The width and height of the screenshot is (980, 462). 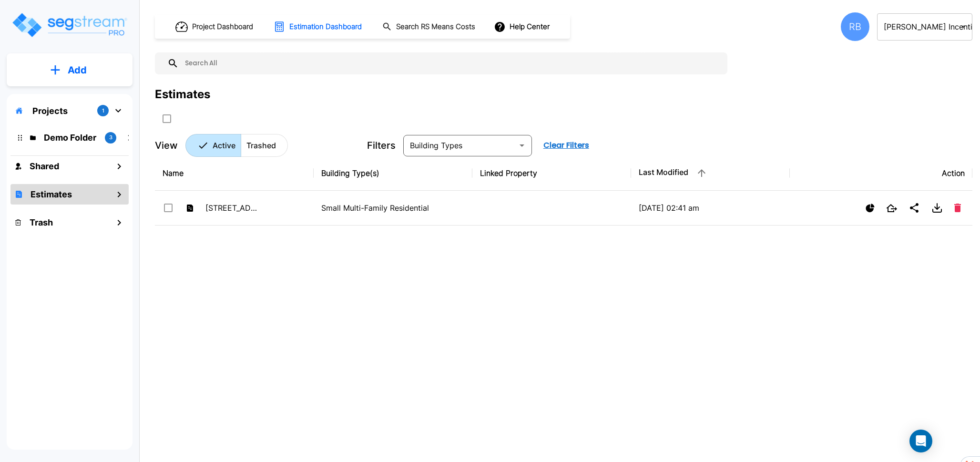 What do you see at coordinates (429, 26) in the screenshot?
I see `button: Search RS Means Costs` at bounding box center [429, 26].